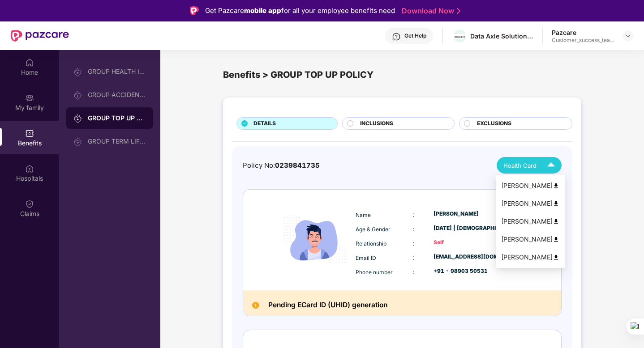  I want to click on img: svg+xml;base64,PHN2ZyBpZD0iSG9zcGl0YWxzIiB4bWxucz0iaHR0cDovL3d3dy53My5vcmcvMjAwMC9zdmciIHdpZHRoPS..., so click(30, 168).